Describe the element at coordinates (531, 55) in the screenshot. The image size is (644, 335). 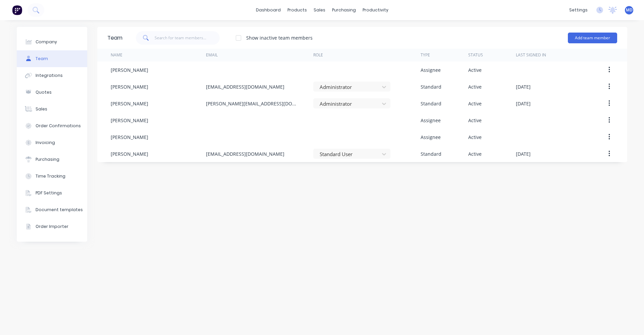
I see `div: Last signed in` at that location.